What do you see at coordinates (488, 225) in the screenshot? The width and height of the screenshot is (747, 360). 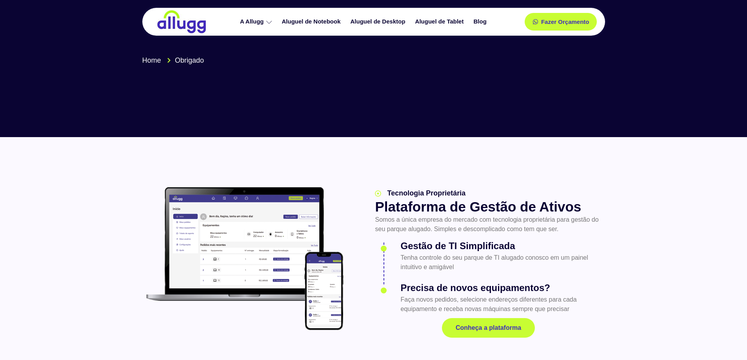 I see `p: Somos a única empresa do mercado com tecnologia proprietária para gestão do seu parque alugado. S...` at bounding box center [488, 225].